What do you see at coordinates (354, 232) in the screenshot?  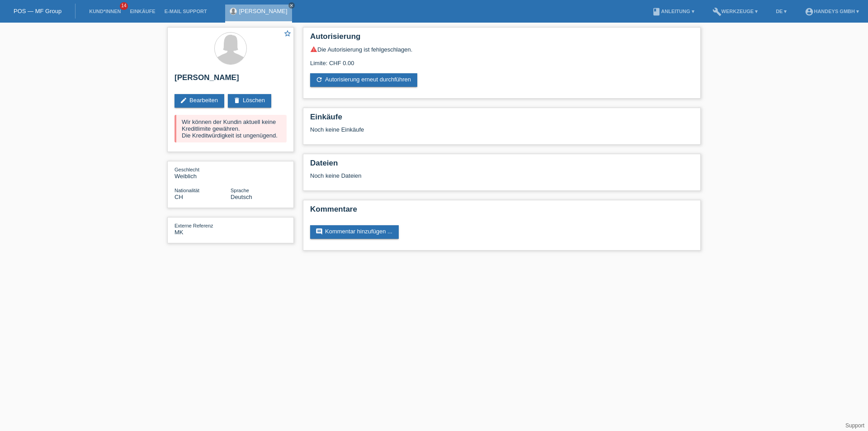 I see `a: commentKommentar hinzufügen ...` at bounding box center [354, 232].